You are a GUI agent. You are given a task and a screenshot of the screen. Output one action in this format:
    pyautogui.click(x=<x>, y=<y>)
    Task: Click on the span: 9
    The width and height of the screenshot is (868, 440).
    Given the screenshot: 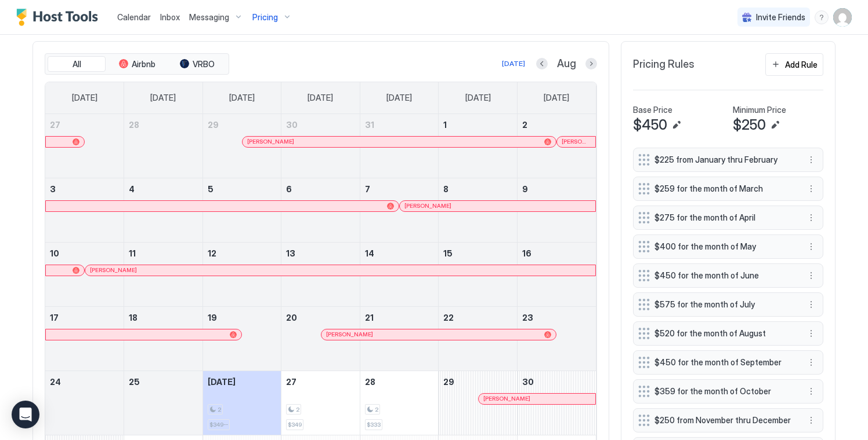 What is the action you would take?
    pyautogui.click(x=525, y=189)
    